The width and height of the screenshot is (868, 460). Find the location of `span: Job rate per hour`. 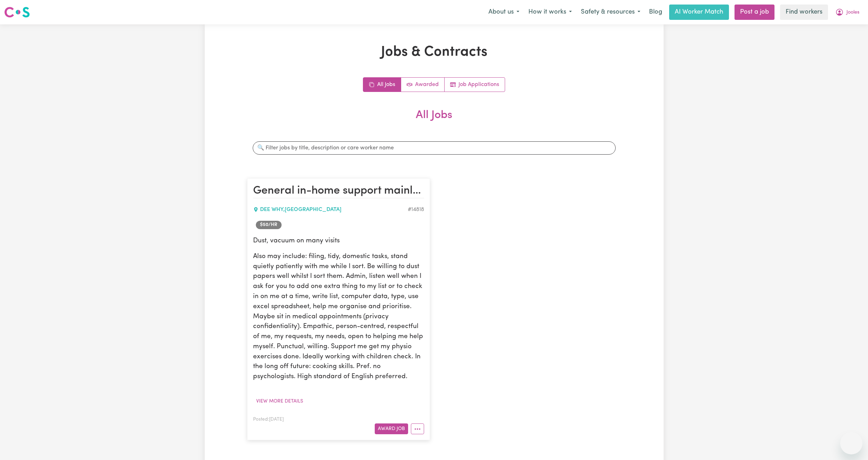

span: Job rate per hour is located at coordinates (269, 225).